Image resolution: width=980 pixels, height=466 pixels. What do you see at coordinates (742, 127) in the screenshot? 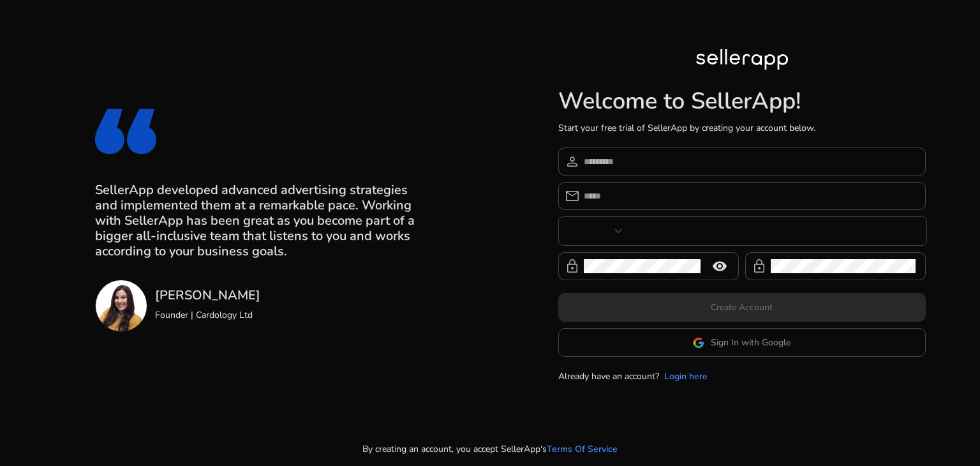
I see `p: Start your free trial of SellerApp by creating your account below.` at bounding box center [742, 127].